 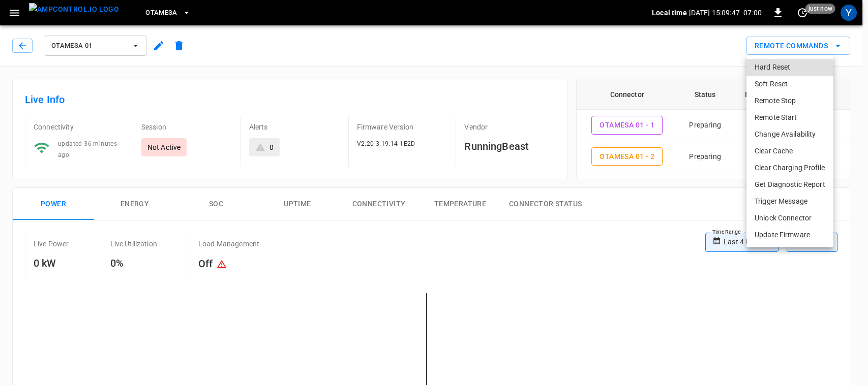 What do you see at coordinates (790, 168) in the screenshot?
I see `li: Clear Charging Profile` at bounding box center [790, 168].